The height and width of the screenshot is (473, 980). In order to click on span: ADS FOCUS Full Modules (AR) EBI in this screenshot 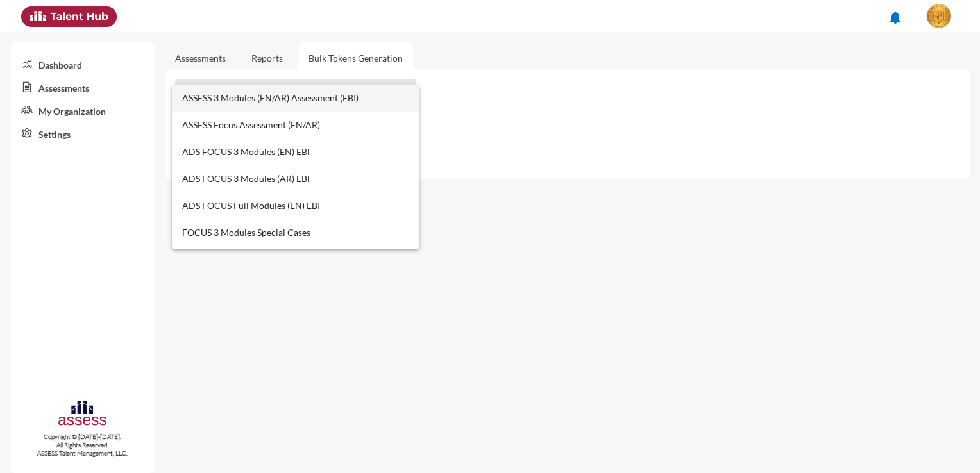, I will do `click(296, 259)`.